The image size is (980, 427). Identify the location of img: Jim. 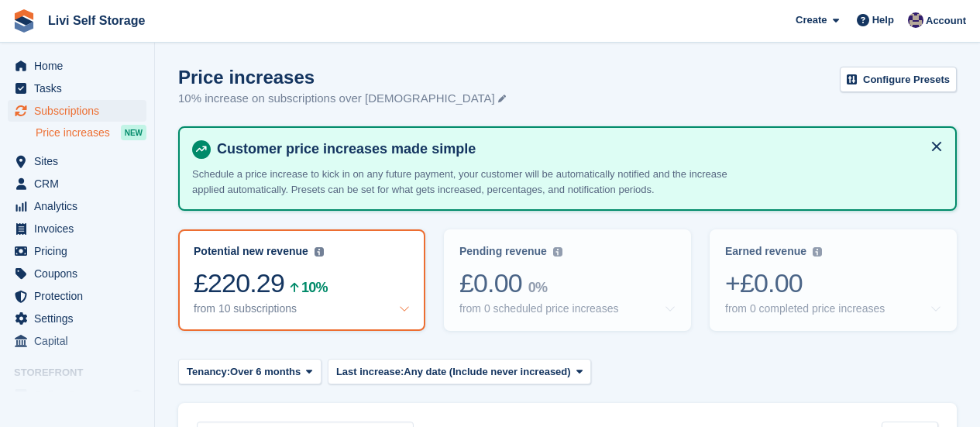
(916, 20).